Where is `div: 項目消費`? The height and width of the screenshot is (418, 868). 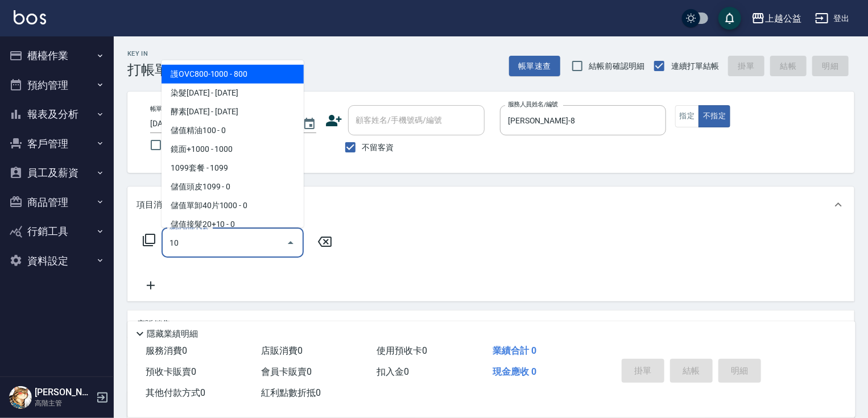 div: 項目消費 is located at coordinates (491, 205).